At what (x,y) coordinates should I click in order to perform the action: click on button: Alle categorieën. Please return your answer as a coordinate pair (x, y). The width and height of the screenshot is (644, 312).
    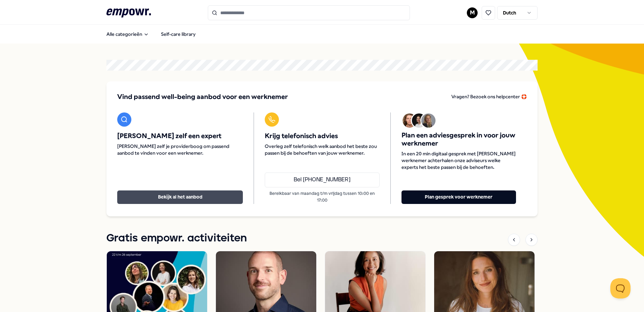
    Looking at the image, I should click on (128, 34).